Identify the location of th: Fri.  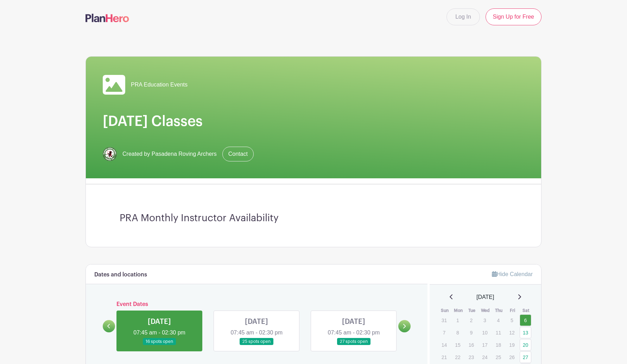
(512, 311).